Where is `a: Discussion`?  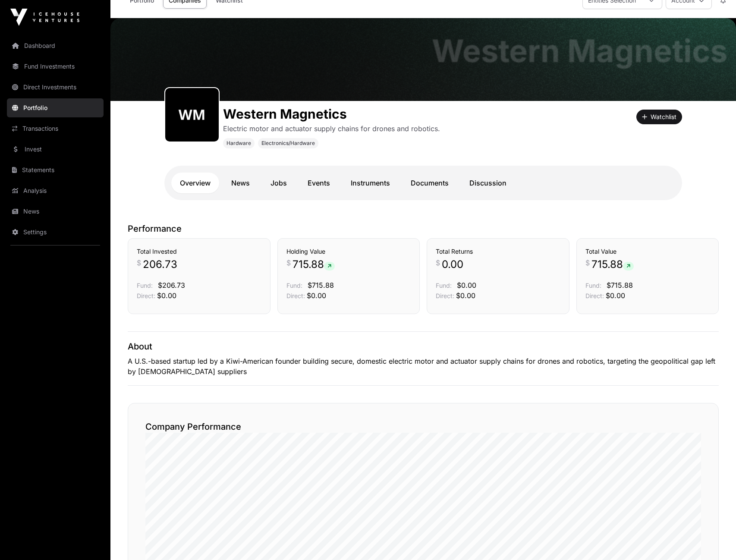
a: Discussion is located at coordinates (488, 183).